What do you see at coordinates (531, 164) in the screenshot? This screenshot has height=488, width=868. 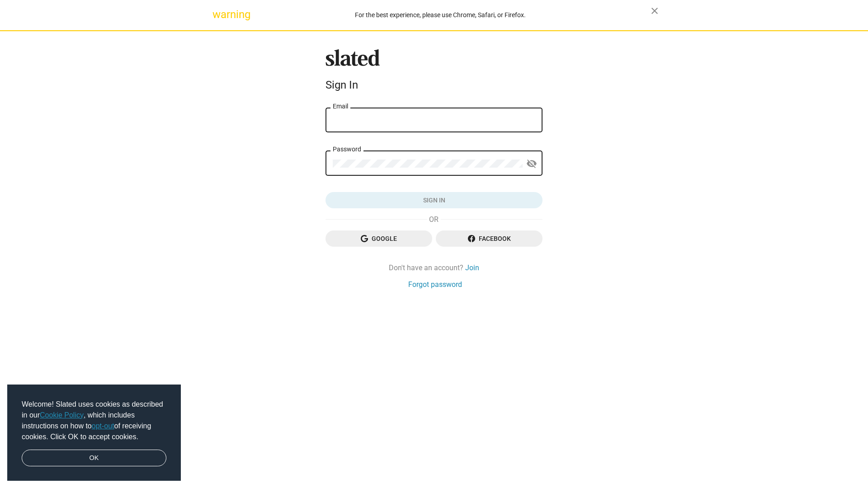 I see `button: Show password` at bounding box center [531, 164].